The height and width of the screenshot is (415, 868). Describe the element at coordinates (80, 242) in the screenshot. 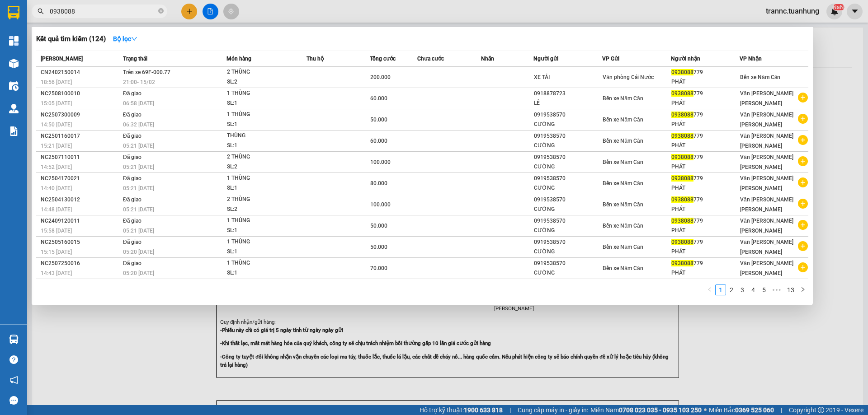

I see `div: NC2505160015` at that location.